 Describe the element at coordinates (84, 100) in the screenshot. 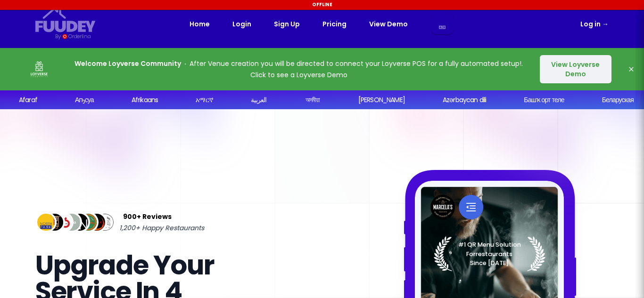

I see `div: Аҧсуа` at that location.